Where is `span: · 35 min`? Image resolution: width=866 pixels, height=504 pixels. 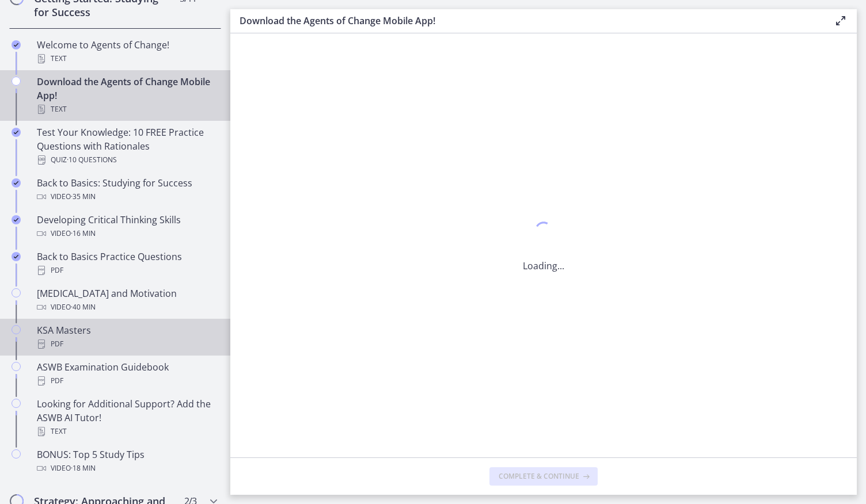
span: · 35 min is located at coordinates (83, 197).